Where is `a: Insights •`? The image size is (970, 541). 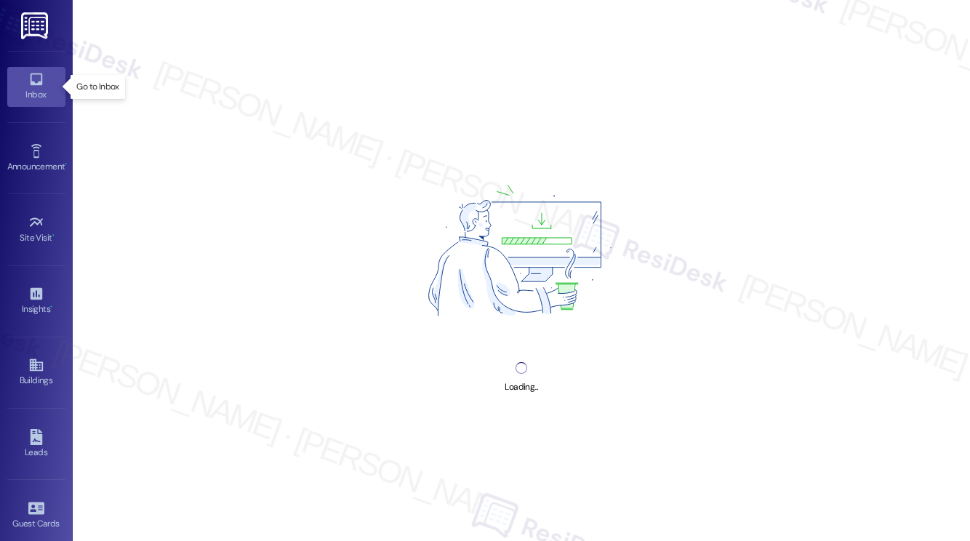 a: Insights • is located at coordinates (36, 301).